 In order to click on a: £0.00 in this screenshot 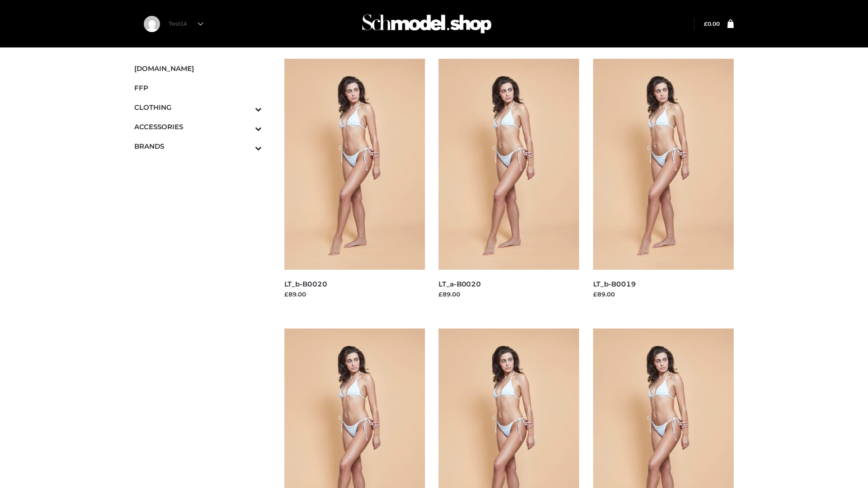, I will do `click(712, 23)`.